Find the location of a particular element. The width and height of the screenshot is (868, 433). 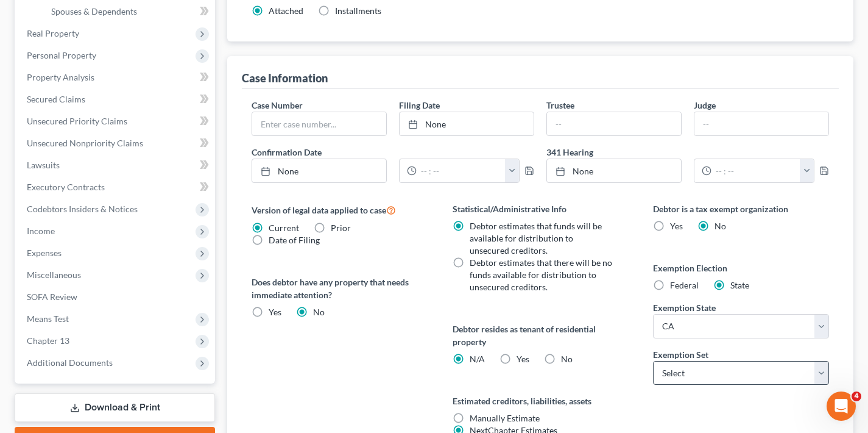

span: Miscellaneous is located at coordinates (53, 274).